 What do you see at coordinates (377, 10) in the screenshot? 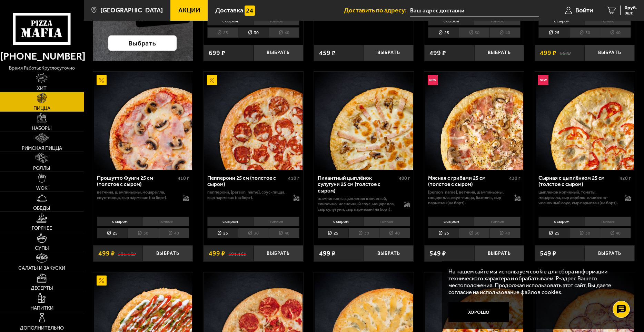
I see `span: Доставить по адресу:` at bounding box center [377, 10].